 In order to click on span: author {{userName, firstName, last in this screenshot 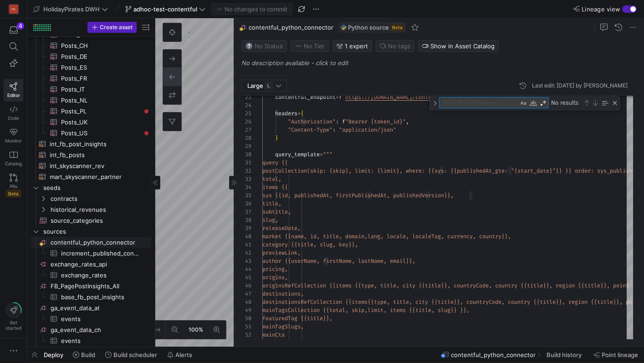, I will do `click(316, 261)`.